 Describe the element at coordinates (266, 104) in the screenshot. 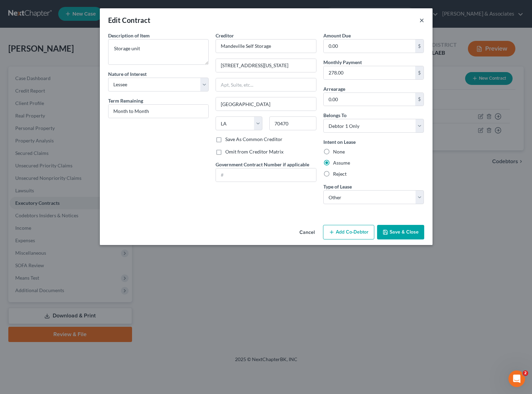

I see `input: Enter city...` at that location.